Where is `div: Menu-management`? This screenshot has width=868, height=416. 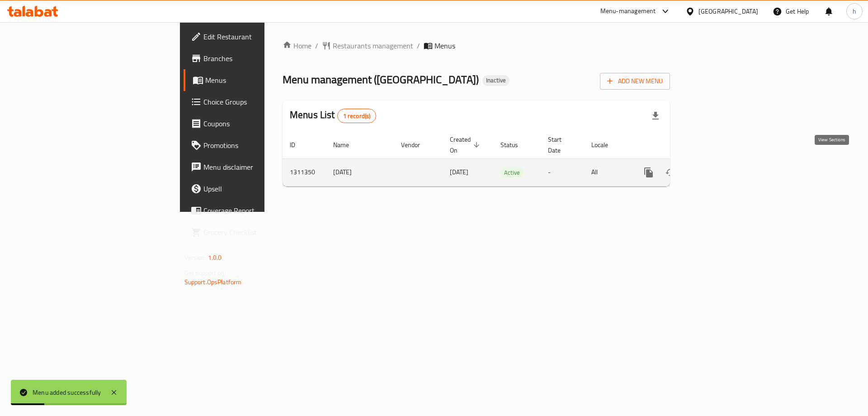 div: Menu-management is located at coordinates (628, 11).